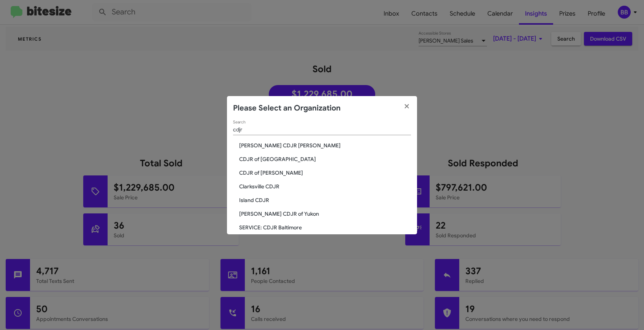 This screenshot has width=644, height=330. I want to click on span: Clarksville CDJR, so click(325, 187).